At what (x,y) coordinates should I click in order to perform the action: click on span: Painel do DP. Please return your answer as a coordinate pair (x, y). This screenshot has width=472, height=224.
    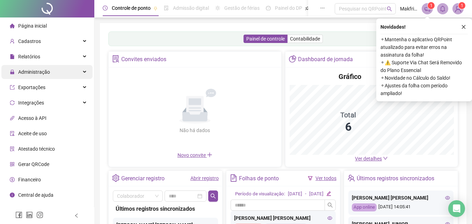
    Looking at the image, I should click on (289, 8).